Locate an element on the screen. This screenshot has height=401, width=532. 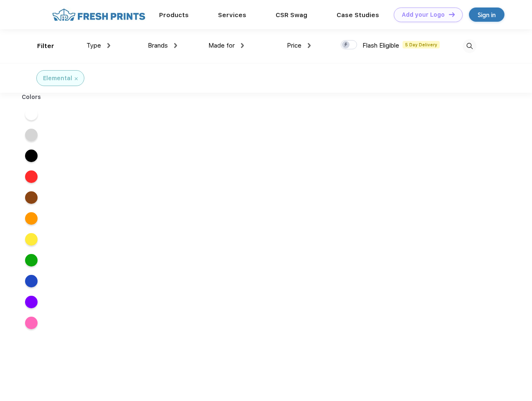
a: Products is located at coordinates (173, 15).